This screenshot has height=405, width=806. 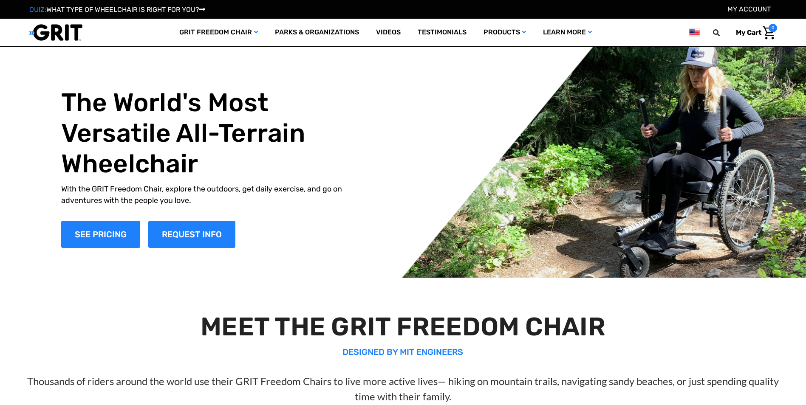 I want to click on span: 0, so click(x=773, y=28).